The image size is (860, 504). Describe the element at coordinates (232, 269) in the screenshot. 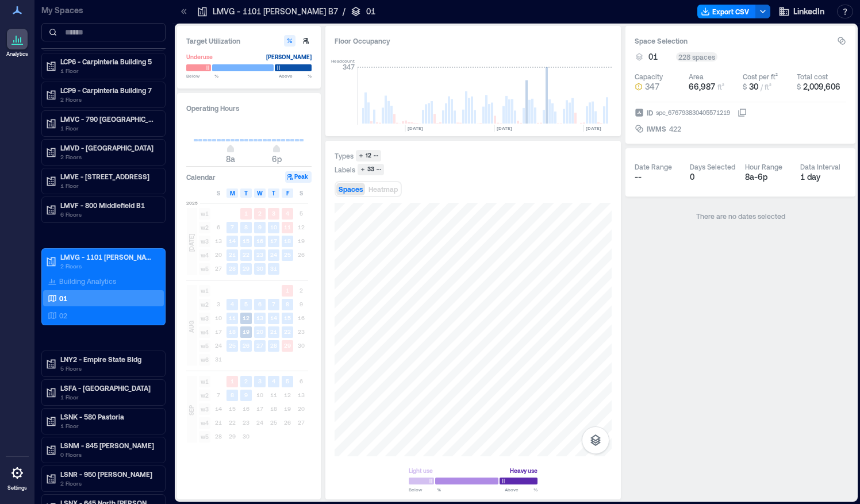

I see `text: 28` at that location.